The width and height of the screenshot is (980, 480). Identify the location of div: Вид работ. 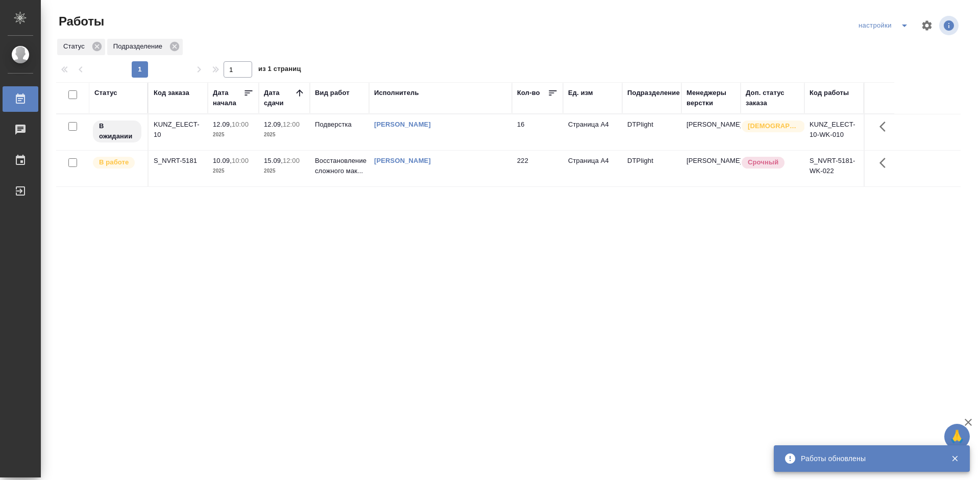
(332, 93).